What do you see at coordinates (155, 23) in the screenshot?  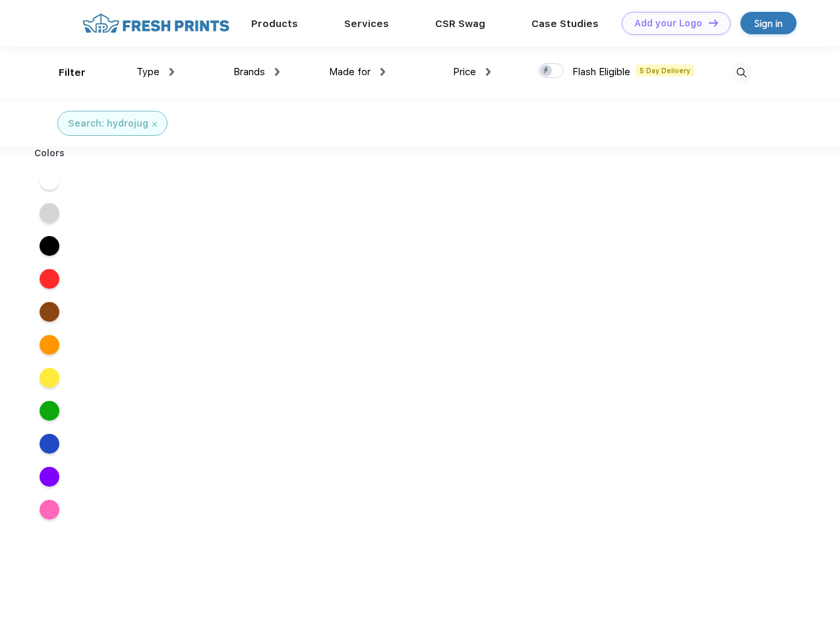 I see `img: fo%20logo%202.webp` at bounding box center [155, 23].